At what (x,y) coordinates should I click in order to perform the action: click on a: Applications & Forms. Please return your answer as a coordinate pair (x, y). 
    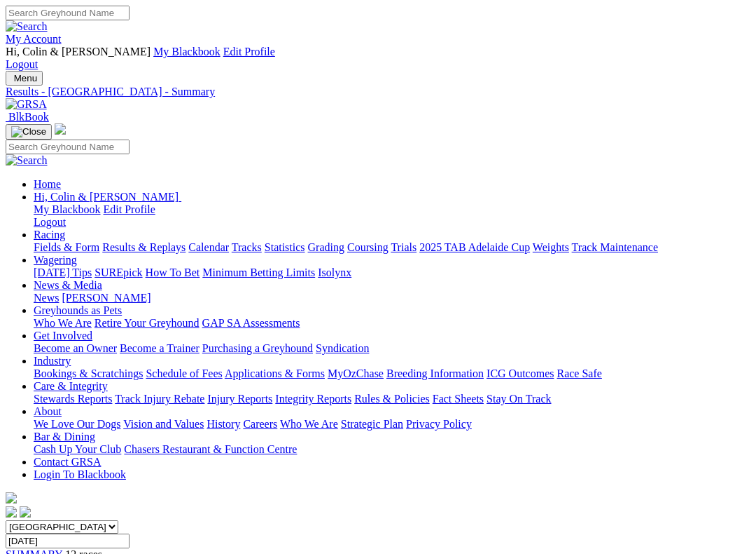
    Looking at the image, I should click on (274, 373).